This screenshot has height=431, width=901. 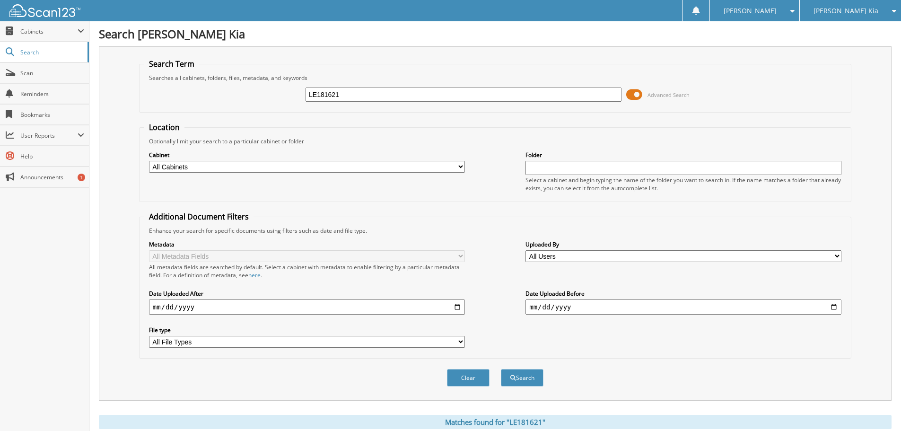 What do you see at coordinates (307, 330) in the screenshot?
I see `label: File type` at bounding box center [307, 330].